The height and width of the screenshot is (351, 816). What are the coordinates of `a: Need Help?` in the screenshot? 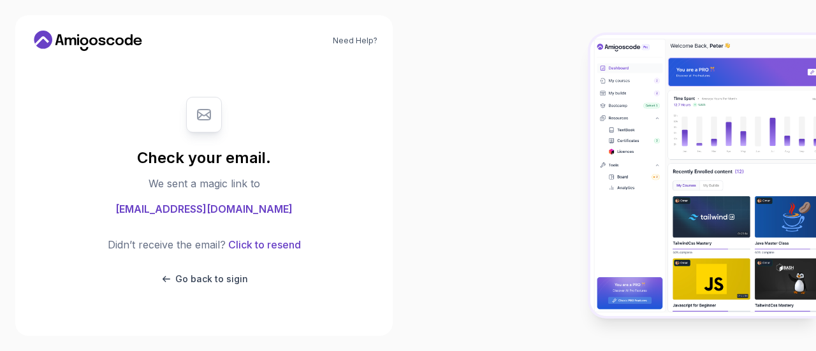 It's located at (355, 41).